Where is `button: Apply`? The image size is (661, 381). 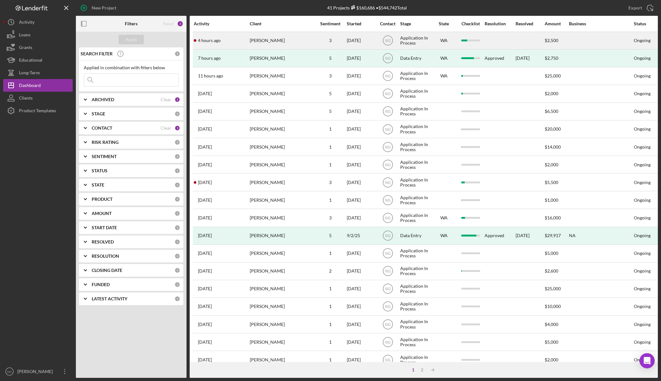
button: Apply is located at coordinates (131, 40).